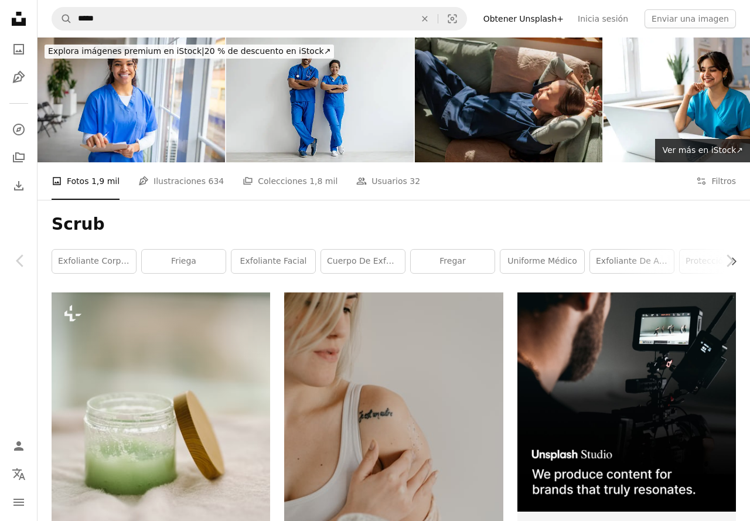 The height and width of the screenshot is (521, 750). I want to click on a: Fregar, so click(452, 261).